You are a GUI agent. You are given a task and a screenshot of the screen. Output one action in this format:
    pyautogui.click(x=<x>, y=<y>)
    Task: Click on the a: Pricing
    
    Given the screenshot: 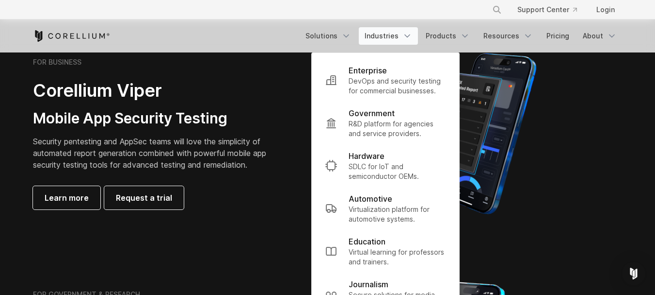 What is the action you would take?
    pyautogui.click(x=558, y=36)
    